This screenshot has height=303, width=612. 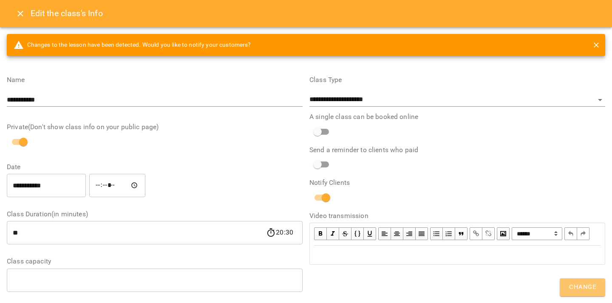 What do you see at coordinates (458, 117) in the screenshot?
I see `label: A single class can be booked online` at bounding box center [458, 117].